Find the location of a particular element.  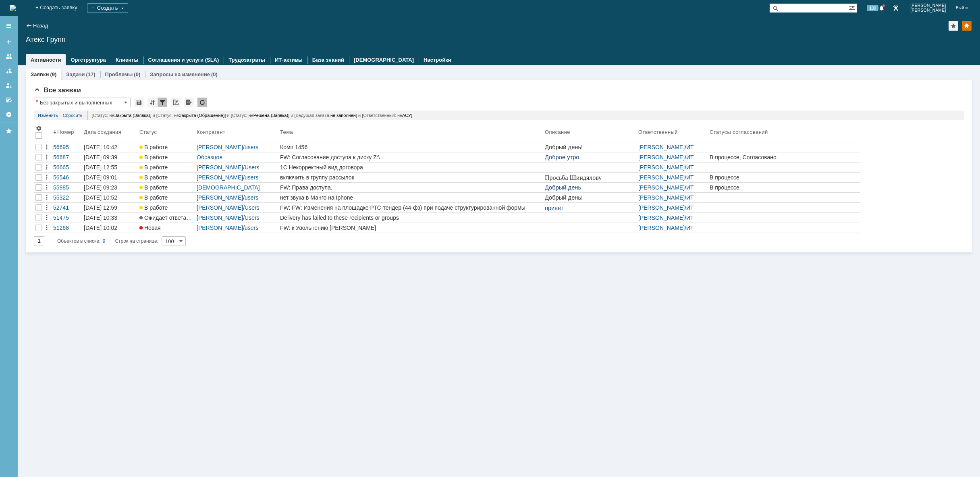

a: включить в группу рассылок is located at coordinates (410, 178).